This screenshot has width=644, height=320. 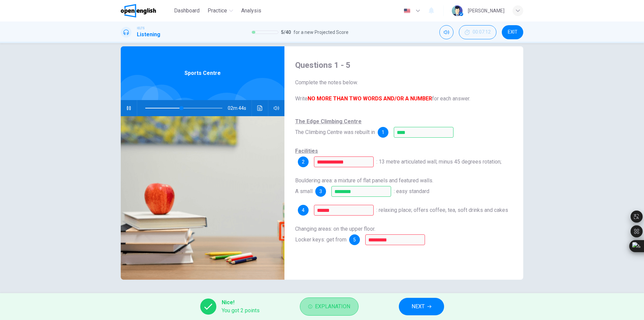 What do you see at coordinates (421, 307) in the screenshot?
I see `button: NEXT` at bounding box center [421, 307].